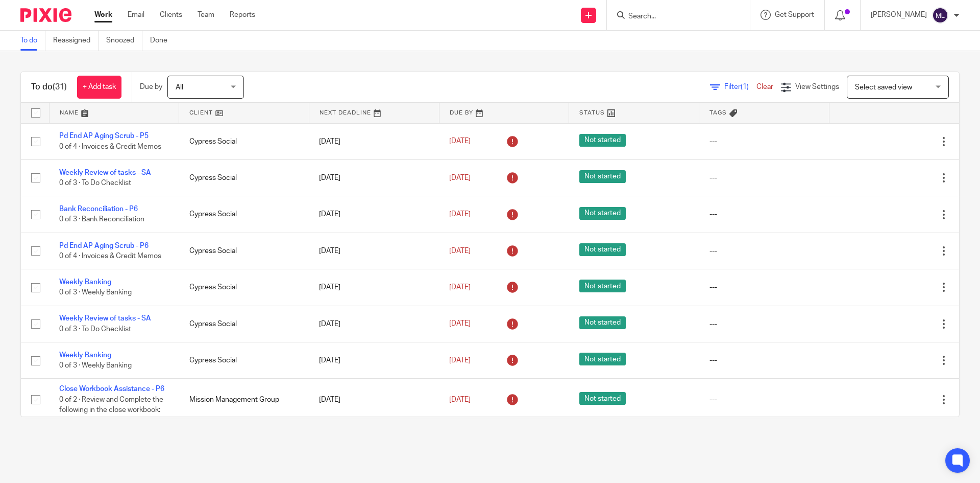 The width and height of the screenshot is (980, 483). Describe the element at coordinates (740, 87) in the screenshot. I see `span: Filter` at that location.